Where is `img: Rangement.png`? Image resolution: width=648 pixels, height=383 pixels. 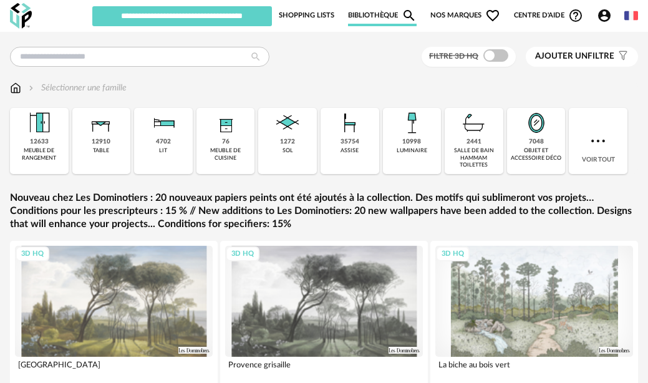 img: Rangement.png is located at coordinates (226, 123).